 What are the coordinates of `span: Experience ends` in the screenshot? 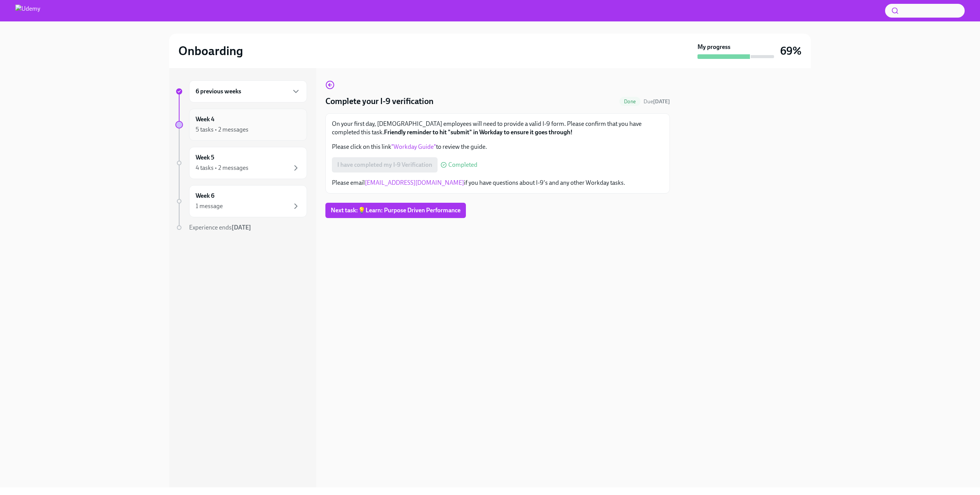 It's located at (220, 227).